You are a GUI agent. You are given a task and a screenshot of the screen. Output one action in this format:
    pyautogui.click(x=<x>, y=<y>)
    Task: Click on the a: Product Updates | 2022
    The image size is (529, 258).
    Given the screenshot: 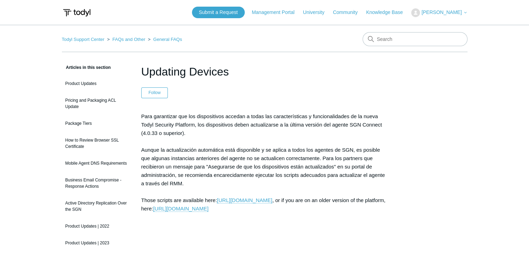 What is the action you would take?
    pyautogui.click(x=96, y=226)
    